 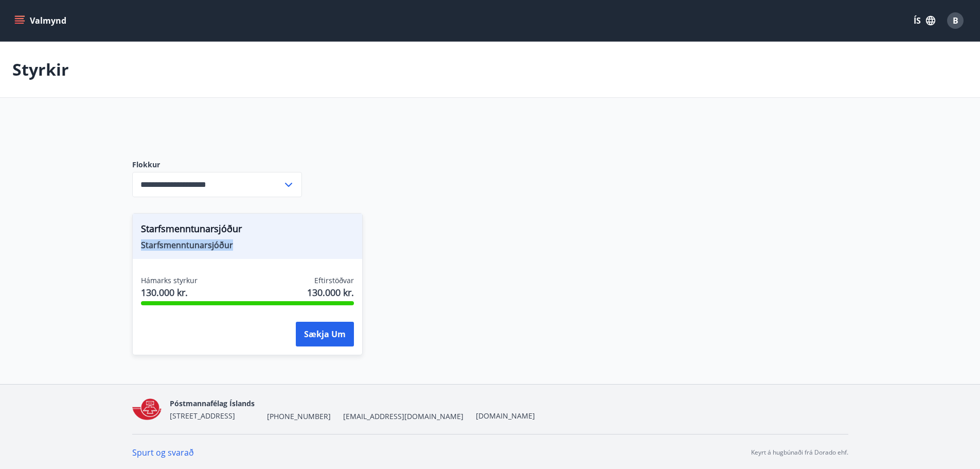 I want to click on span: Póstmannafélag Íslands, so click(x=212, y=403).